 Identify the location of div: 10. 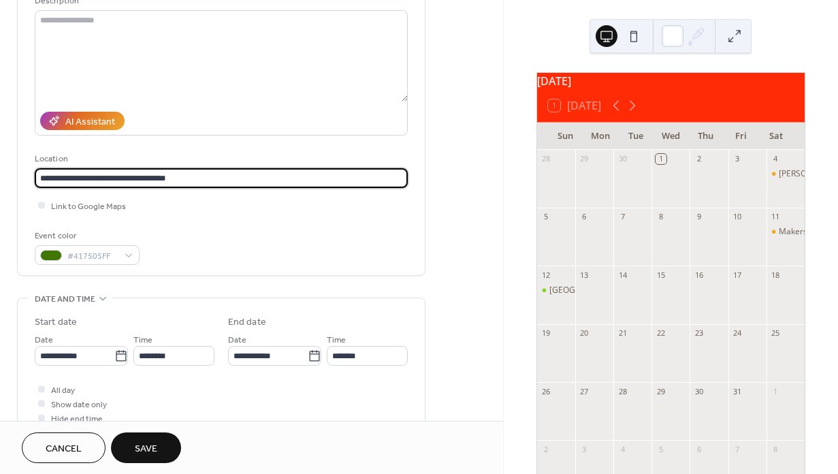
(738, 217).